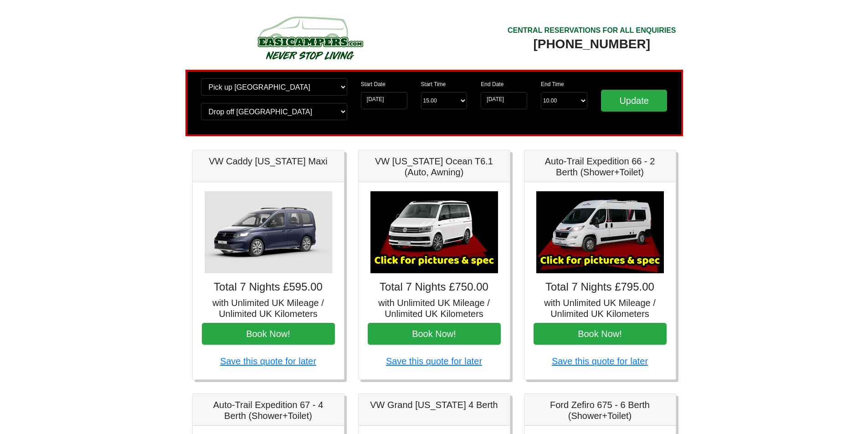 This screenshot has width=868, height=434. I want to click on h4: Total 7 Nights £750.00, so click(434, 287).